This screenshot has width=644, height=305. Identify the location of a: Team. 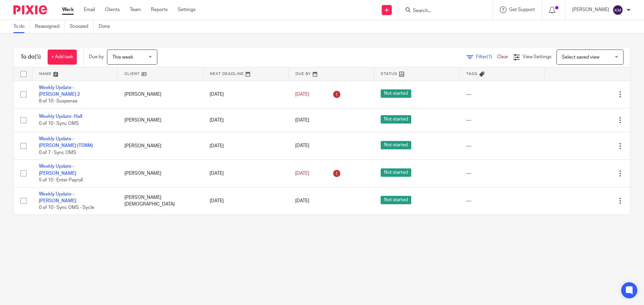
(135, 10).